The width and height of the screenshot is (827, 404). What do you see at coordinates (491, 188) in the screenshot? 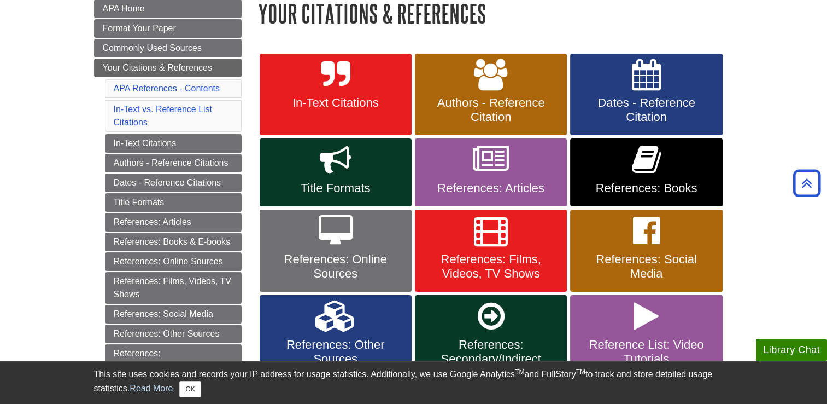
I see `span: References: Articles` at bounding box center [491, 188].